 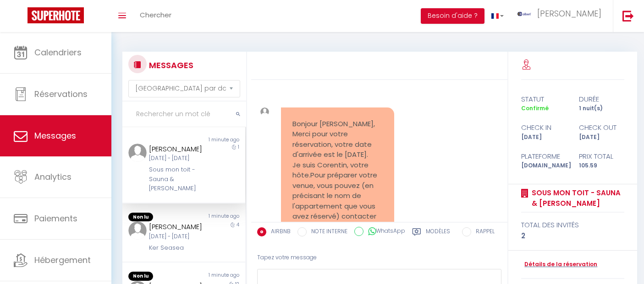 I want to click on div: 1 nuit(s), so click(x=601, y=108).